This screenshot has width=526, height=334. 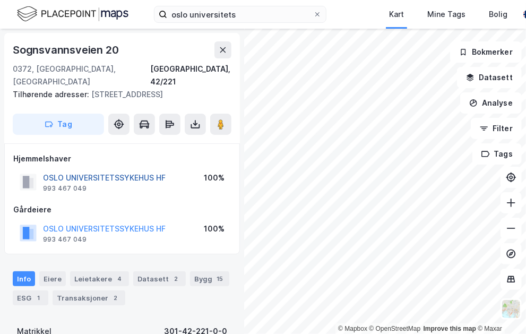 I want to click on div: Sognsvannsveien 20, so click(x=66, y=50).